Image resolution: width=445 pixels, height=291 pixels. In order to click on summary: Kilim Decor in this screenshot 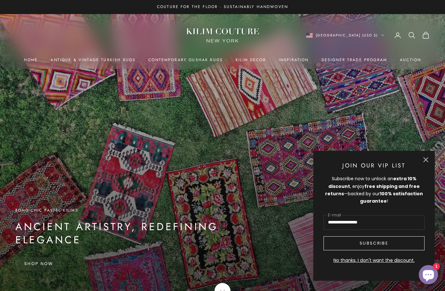, I will do `click(251, 60)`.